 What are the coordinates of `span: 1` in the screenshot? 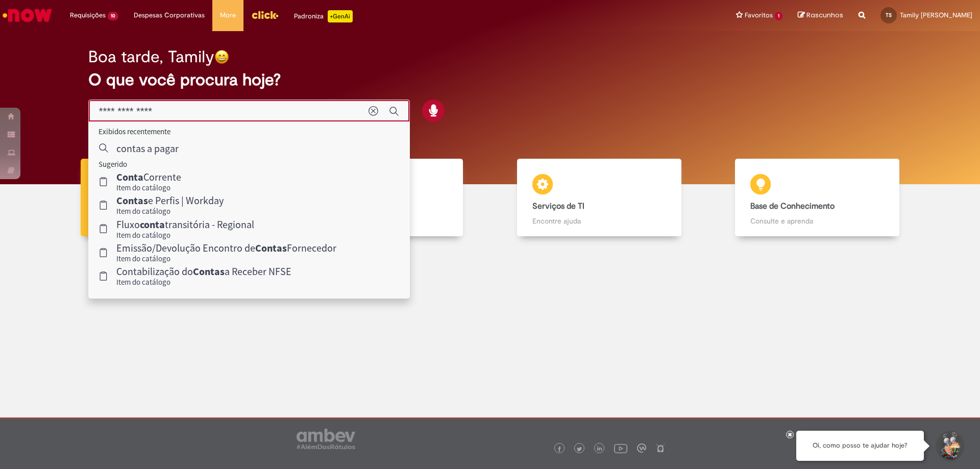 It's located at (779, 16).